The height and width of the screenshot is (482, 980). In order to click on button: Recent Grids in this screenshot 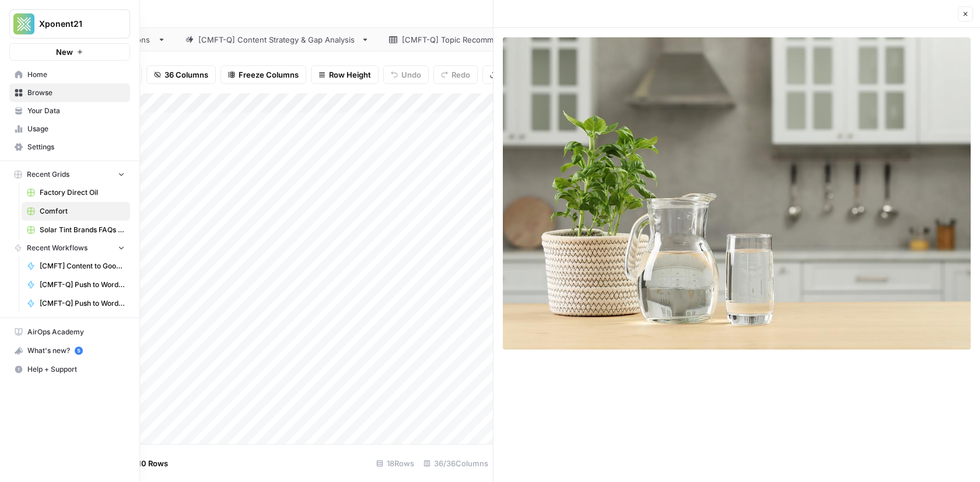, I will do `click(69, 174)`.